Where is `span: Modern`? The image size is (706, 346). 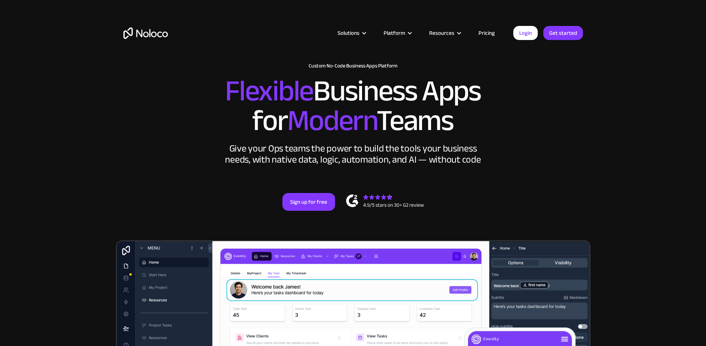 span: Modern is located at coordinates (332, 120).